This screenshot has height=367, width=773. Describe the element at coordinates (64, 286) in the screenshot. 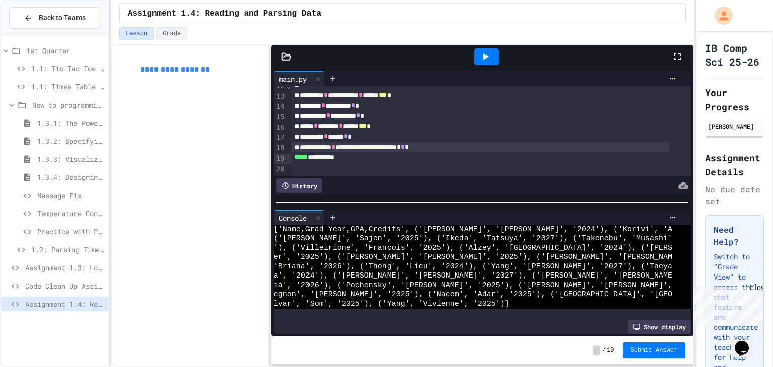

I see `span: Code Clean Up Assignment` at that location.